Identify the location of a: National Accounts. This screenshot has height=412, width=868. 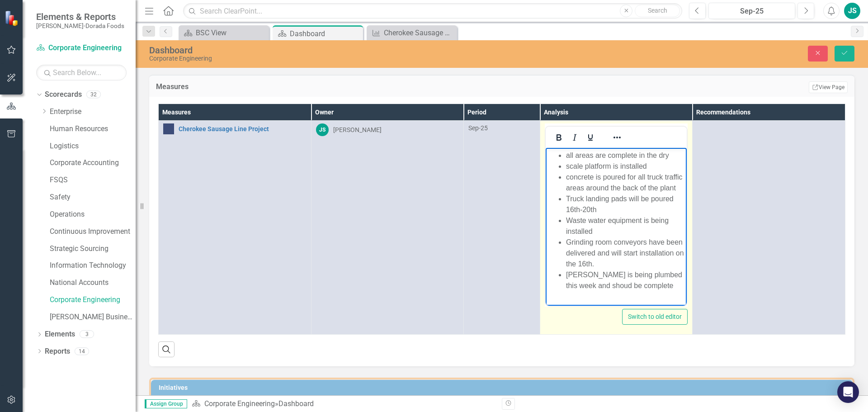
(93, 283).